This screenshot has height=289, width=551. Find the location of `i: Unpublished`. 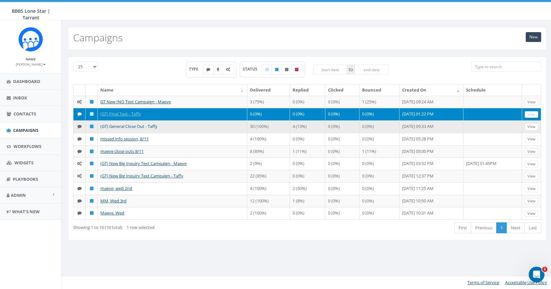

i: Unpublished is located at coordinates (287, 70).